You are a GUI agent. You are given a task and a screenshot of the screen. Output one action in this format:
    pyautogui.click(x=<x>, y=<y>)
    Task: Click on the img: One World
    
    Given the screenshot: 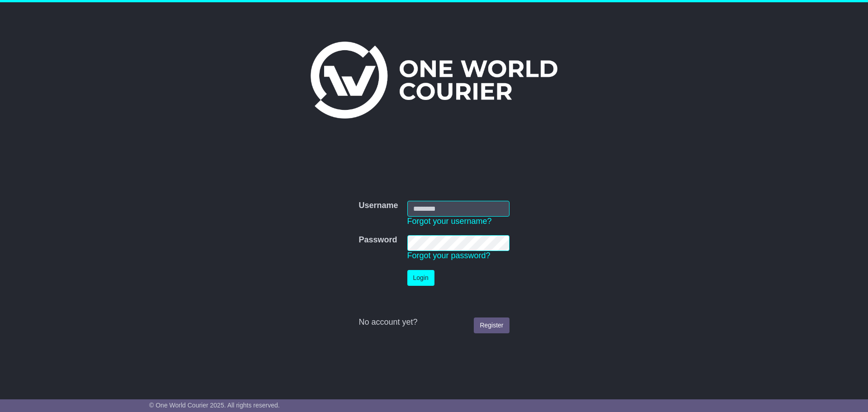 What is the action you would take?
    pyautogui.click(x=434, y=80)
    